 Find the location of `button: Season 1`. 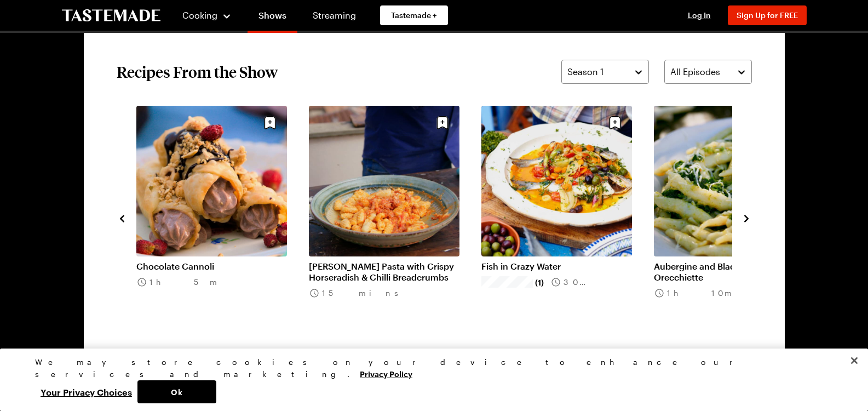

button: Season 1 is located at coordinates (605, 72).